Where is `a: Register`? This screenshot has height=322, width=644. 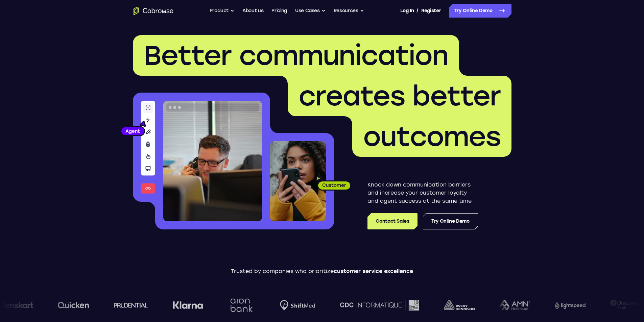 a: Register is located at coordinates (431, 11).